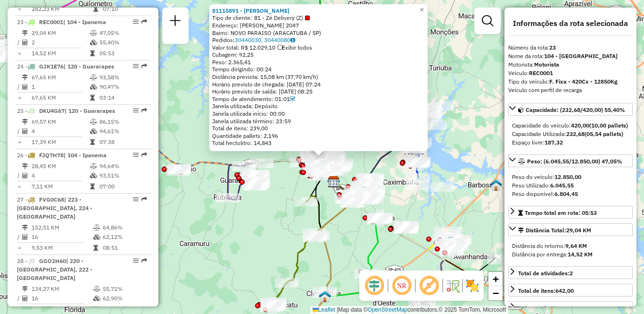 This screenshot has width=644, height=314. What do you see at coordinates (123, 33) in the screenshot?
I see `td: 47,05%` at bounding box center [123, 33].